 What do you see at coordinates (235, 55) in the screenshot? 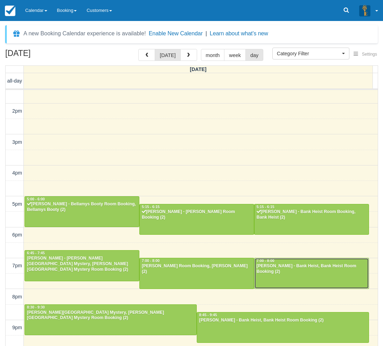
I see `button: week` at bounding box center [235, 55].